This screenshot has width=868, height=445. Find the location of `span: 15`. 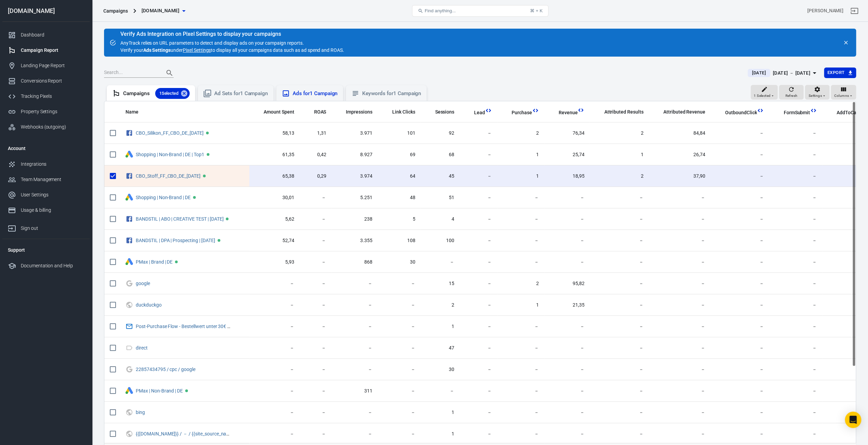

span: 15 is located at coordinates (440, 284).